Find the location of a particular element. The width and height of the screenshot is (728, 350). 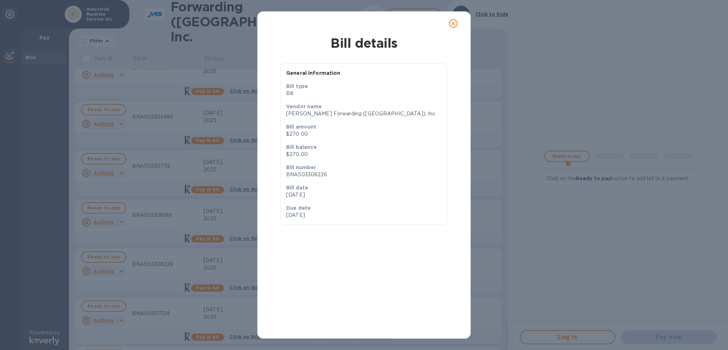

b: Bill number is located at coordinates (301, 167).